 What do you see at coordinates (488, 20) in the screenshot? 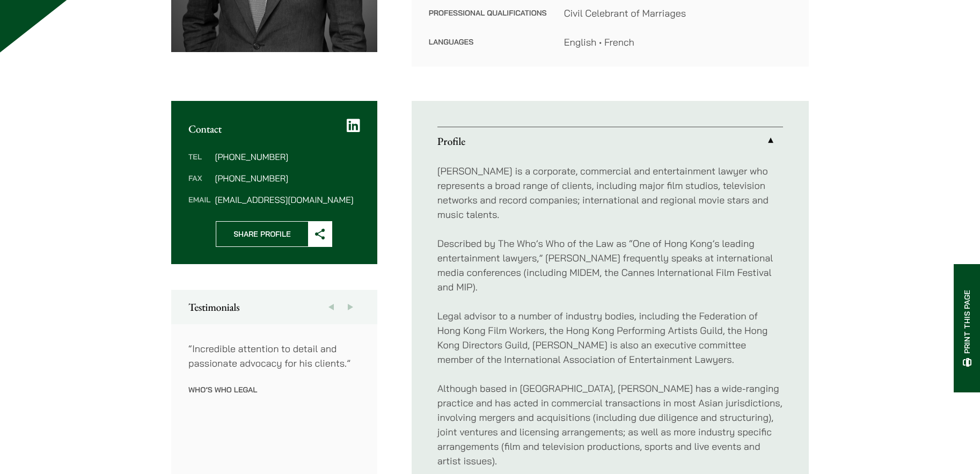
I see `dt: Professional Qualifications` at bounding box center [488, 20].